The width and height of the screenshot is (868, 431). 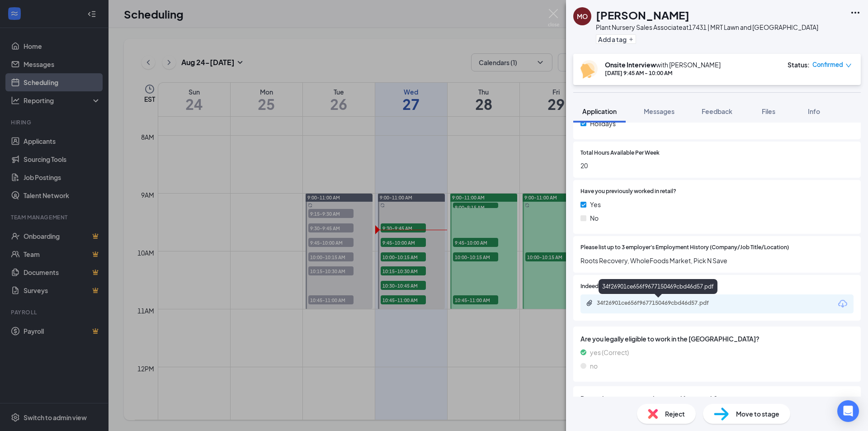 I want to click on span: No, so click(x=594, y=218).